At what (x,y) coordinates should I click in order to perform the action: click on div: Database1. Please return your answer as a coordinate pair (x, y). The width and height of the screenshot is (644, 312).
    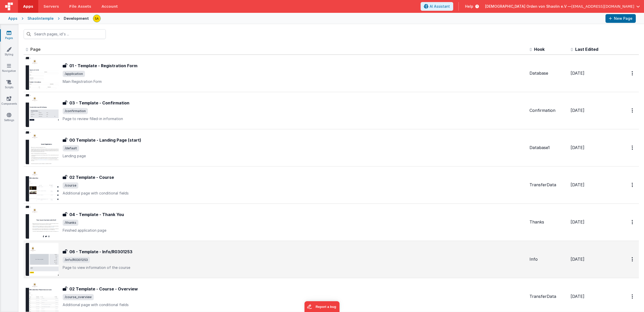
    Looking at the image, I should click on (548, 148).